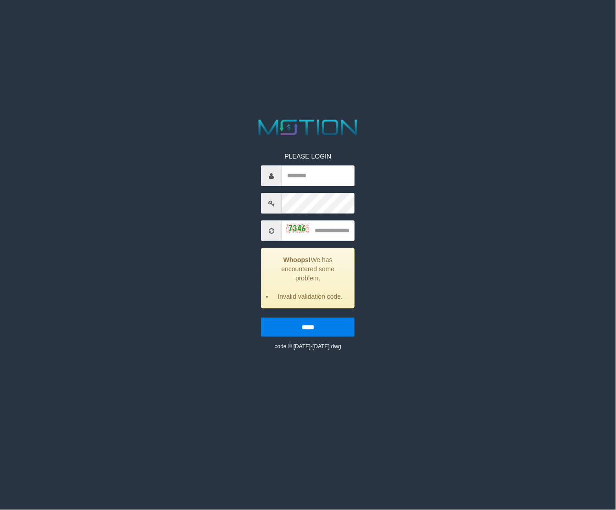 This screenshot has height=510, width=616. What do you see at coordinates (308, 127) in the screenshot?
I see `img: MOTION_logo.png` at bounding box center [308, 127].